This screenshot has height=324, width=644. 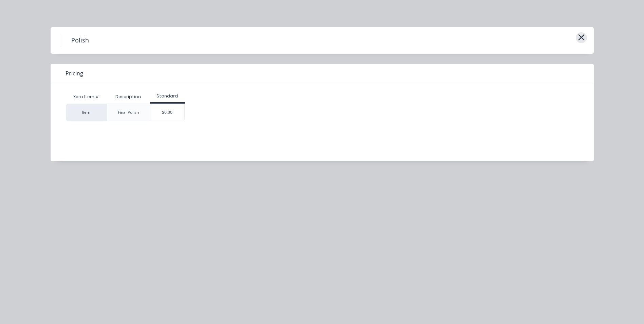 What do you see at coordinates (167, 96) in the screenshot?
I see `div: Standard` at bounding box center [167, 96].